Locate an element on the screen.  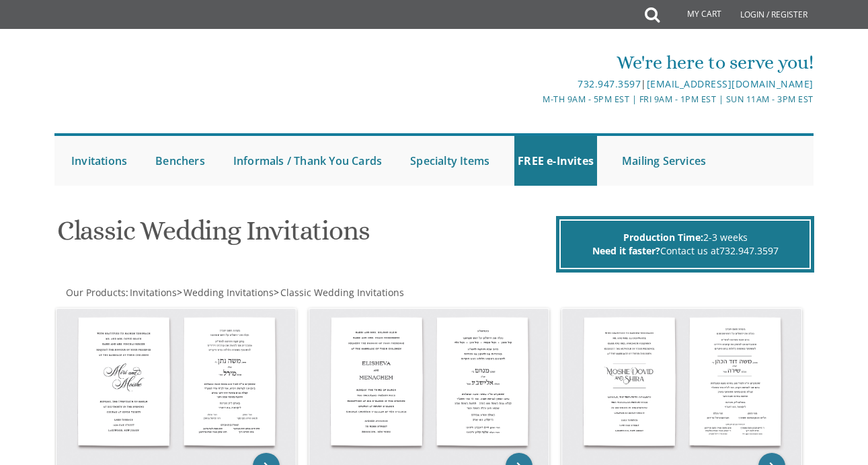
a: Wedding Invitations is located at coordinates (228, 292).